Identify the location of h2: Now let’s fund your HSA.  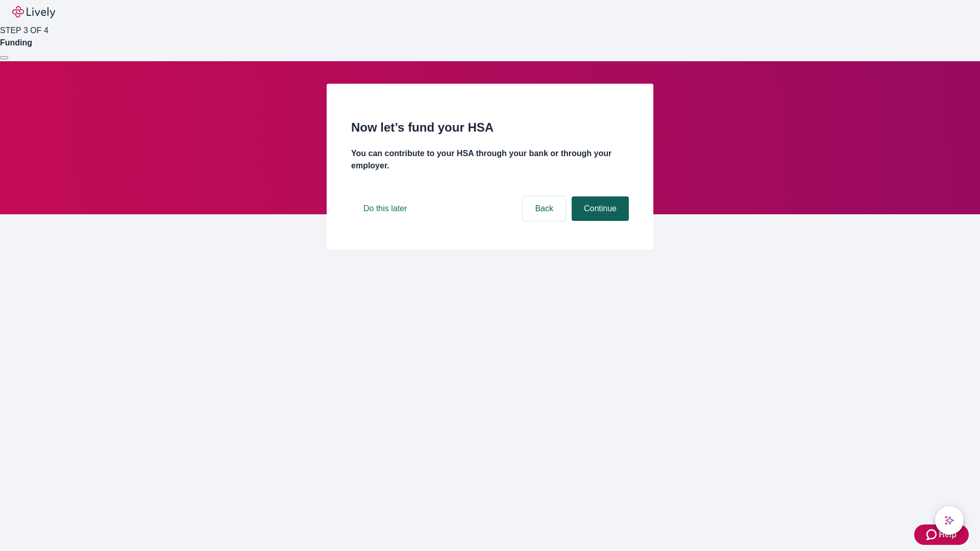
(490, 127).